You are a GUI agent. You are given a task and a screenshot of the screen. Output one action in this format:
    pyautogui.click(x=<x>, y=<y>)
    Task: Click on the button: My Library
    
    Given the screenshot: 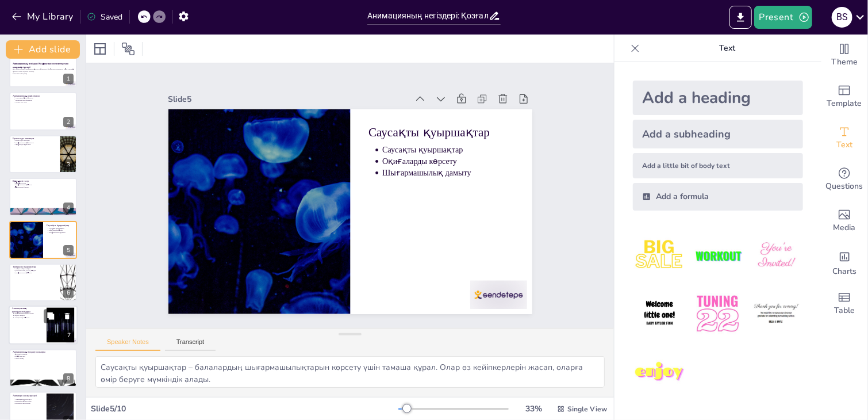 What is the action you would take?
    pyautogui.click(x=43, y=16)
    